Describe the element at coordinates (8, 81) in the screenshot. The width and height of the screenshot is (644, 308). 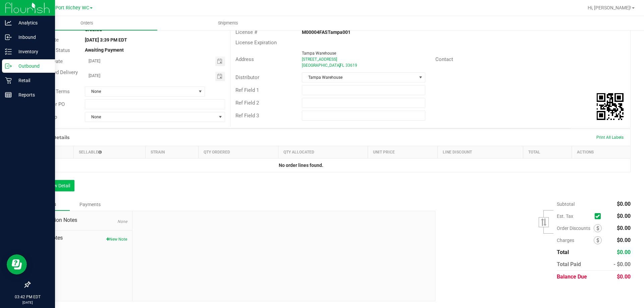
I see `inline-svg: Retail` at that location.